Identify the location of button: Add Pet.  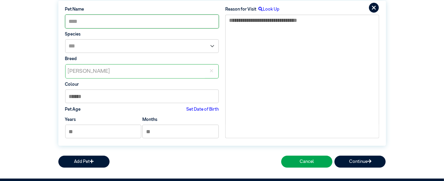
(84, 162).